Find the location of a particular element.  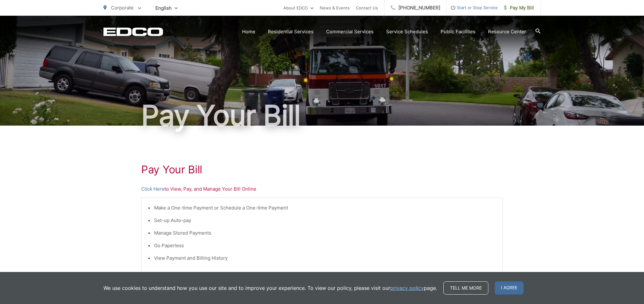

li: Make a One-time Payment or Schedule a One-time Payment is located at coordinates (325, 208).